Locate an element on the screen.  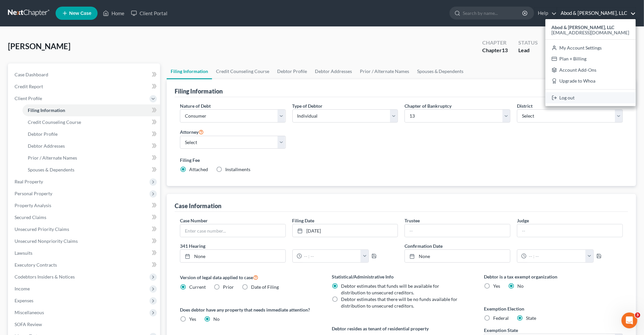
span: New Case is located at coordinates (80, 13).